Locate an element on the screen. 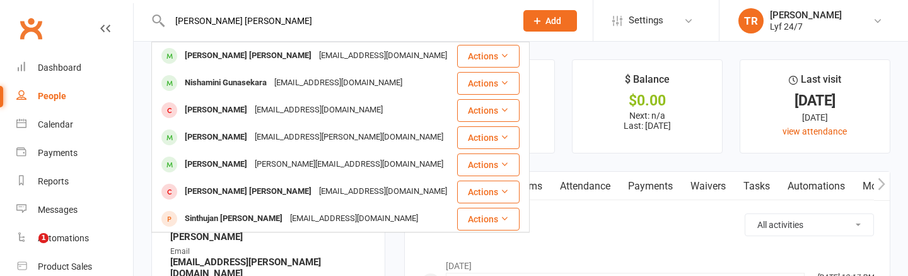 This screenshot has height=276, width=908. div: Nishamini Gunasekara is located at coordinates (226, 83).